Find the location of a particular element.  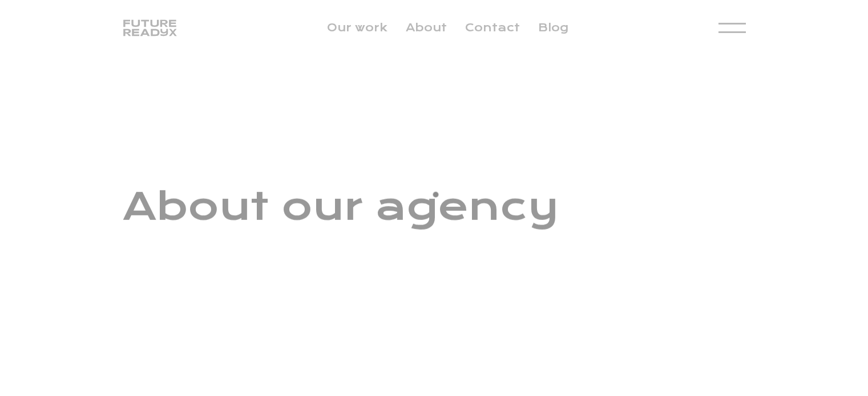

a: About is located at coordinates (426, 28).